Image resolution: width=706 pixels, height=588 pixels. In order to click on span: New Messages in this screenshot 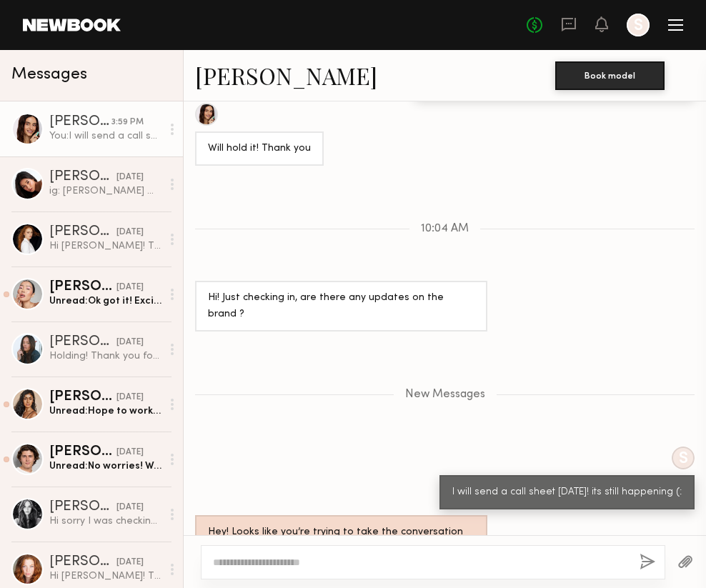, I will do `click(445, 394)`.